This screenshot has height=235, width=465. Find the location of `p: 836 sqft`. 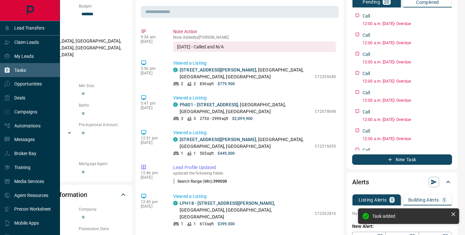

p: 836 sqft is located at coordinates (207, 84).